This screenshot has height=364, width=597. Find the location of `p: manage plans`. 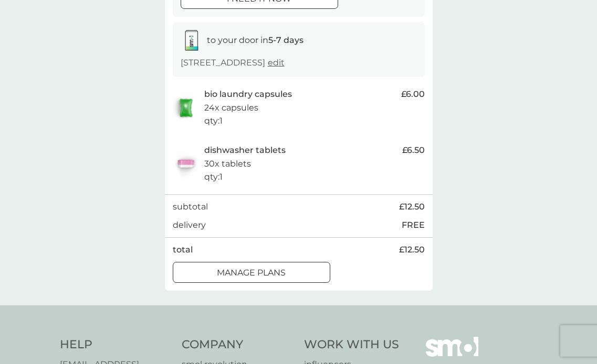

p: manage plans is located at coordinates (251, 273).